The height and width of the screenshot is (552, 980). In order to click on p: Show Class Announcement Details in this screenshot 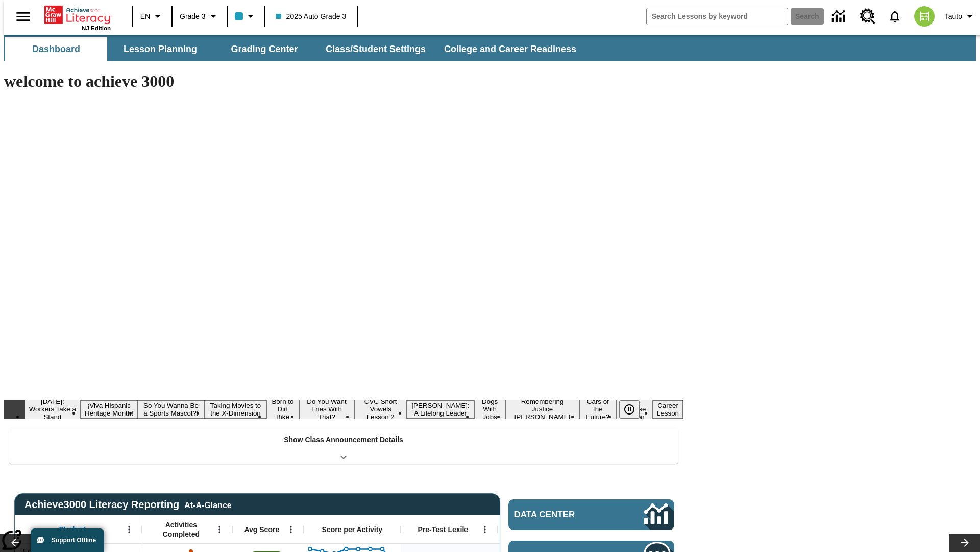, I will do `click(344, 440)`.